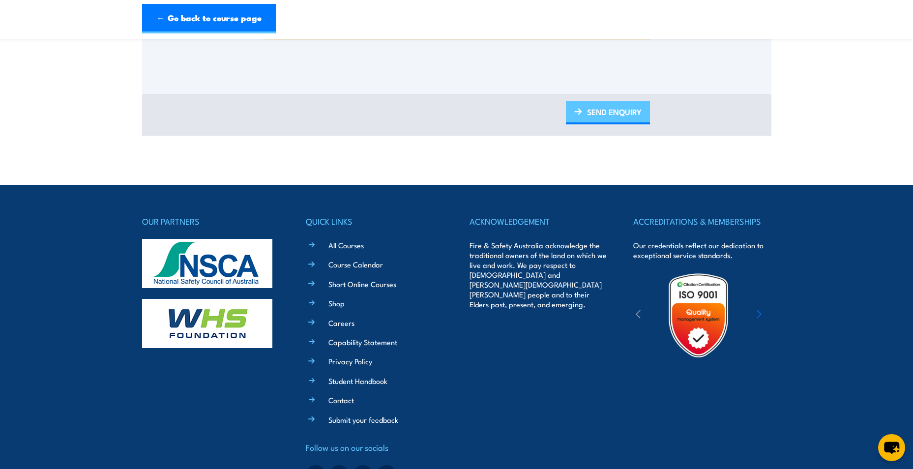 This screenshot has height=469, width=913. What do you see at coordinates (363, 342) in the screenshot?
I see `a: Capability Statement` at bounding box center [363, 342].